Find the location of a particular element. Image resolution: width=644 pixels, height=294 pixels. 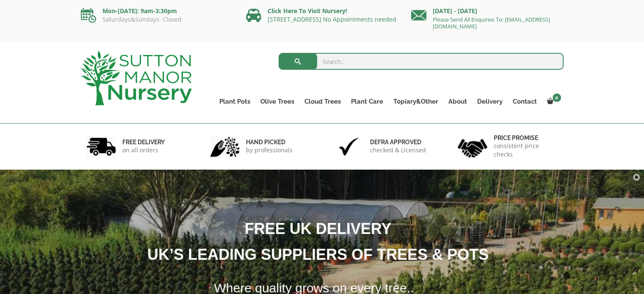

a: Delivery is located at coordinates (490, 102).